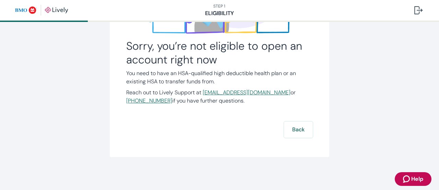  I want to click on p: Reach out to Lively Support at or if you have further questions., so click(219, 97).